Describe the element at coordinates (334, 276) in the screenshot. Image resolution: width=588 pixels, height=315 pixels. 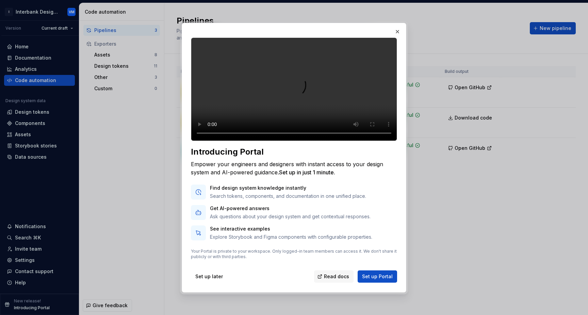
I see `a: Read docs` at that location.